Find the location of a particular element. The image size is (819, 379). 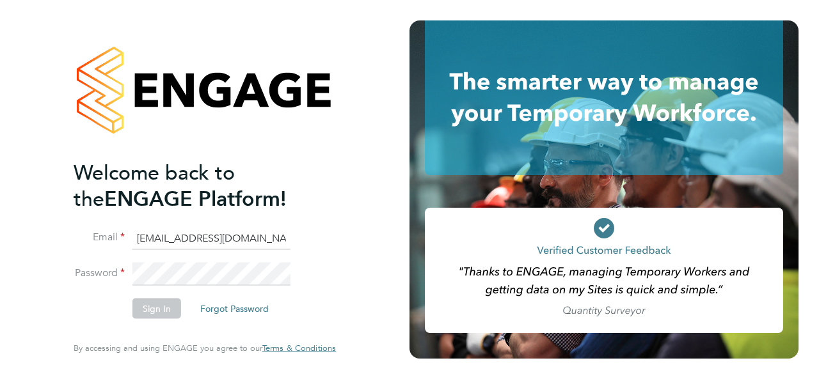

span: Terms & Conditions is located at coordinates (299, 348).